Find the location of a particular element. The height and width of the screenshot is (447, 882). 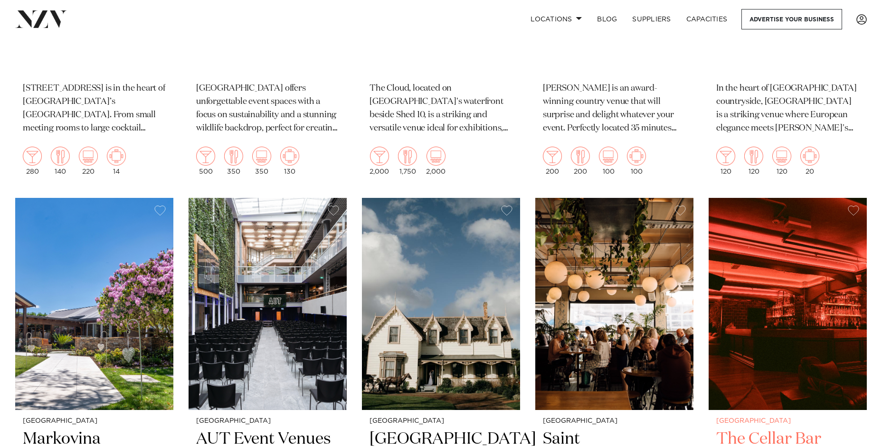

h2: La Maison is located at coordinates (787, 43).